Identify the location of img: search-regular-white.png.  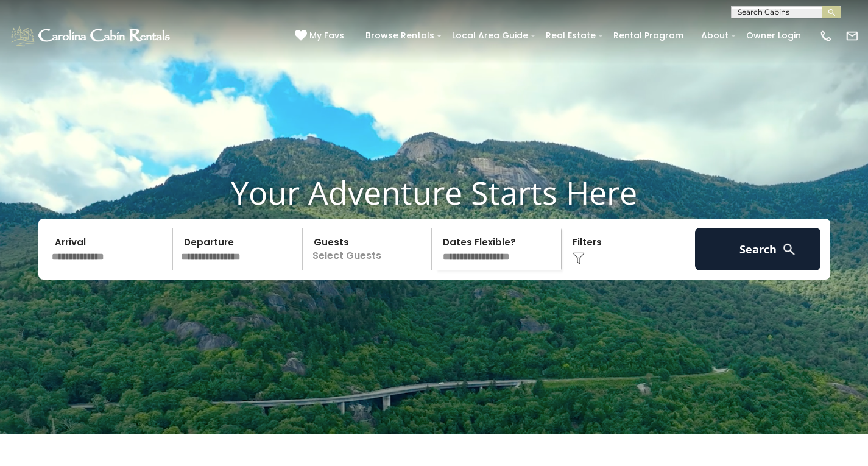
(789, 249).